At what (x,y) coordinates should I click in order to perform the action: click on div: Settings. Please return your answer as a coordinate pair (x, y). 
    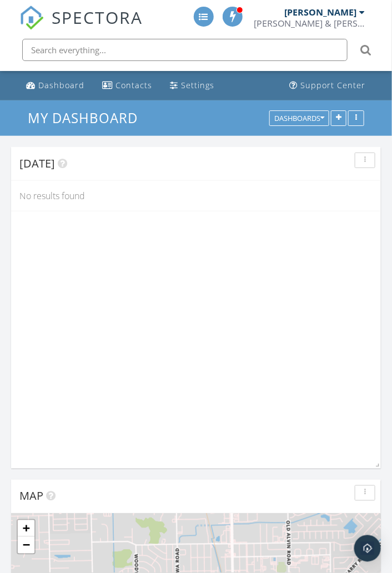
    Looking at the image, I should click on (198, 85).